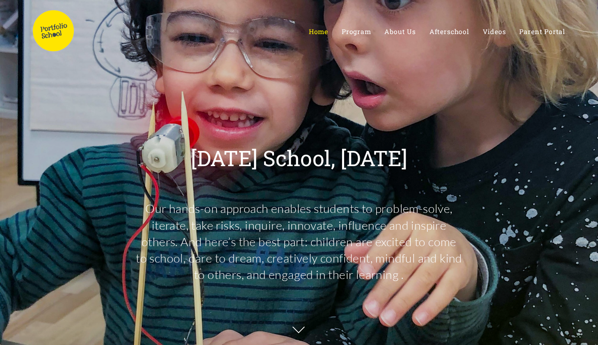 Image resolution: width=598 pixels, height=345 pixels. Describe the element at coordinates (449, 31) in the screenshot. I see `a: Afterschool` at that location.